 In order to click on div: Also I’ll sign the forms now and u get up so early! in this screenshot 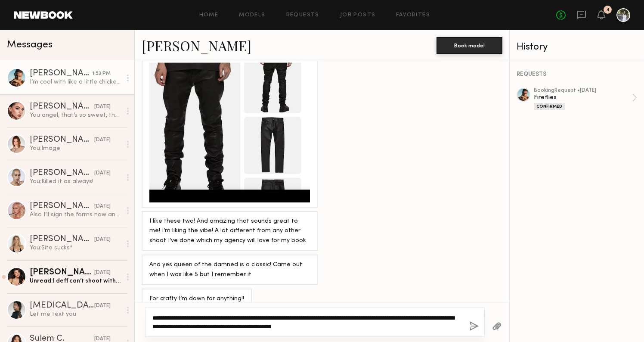, I will do `click(75, 215)`.